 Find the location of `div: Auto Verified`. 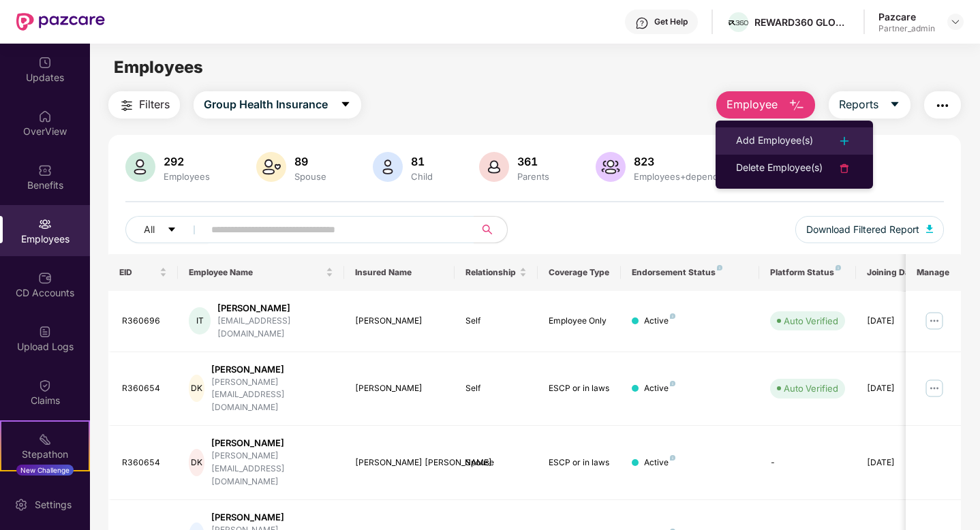

div: Auto Verified is located at coordinates (811, 388).